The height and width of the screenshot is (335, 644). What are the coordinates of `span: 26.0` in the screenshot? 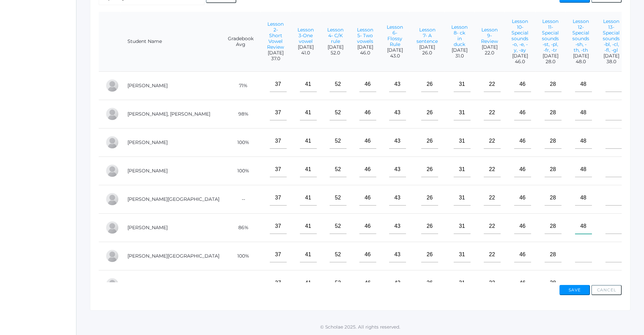 It's located at (427, 53).